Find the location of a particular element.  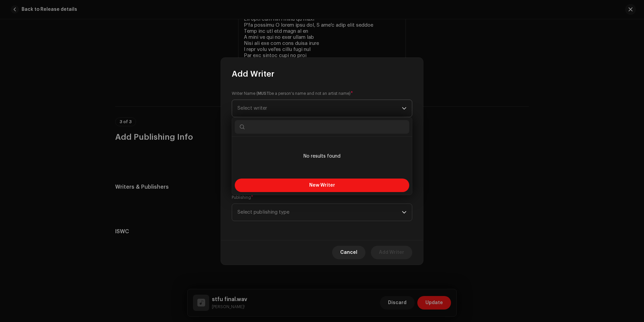

button: Cancel is located at coordinates (349, 252).